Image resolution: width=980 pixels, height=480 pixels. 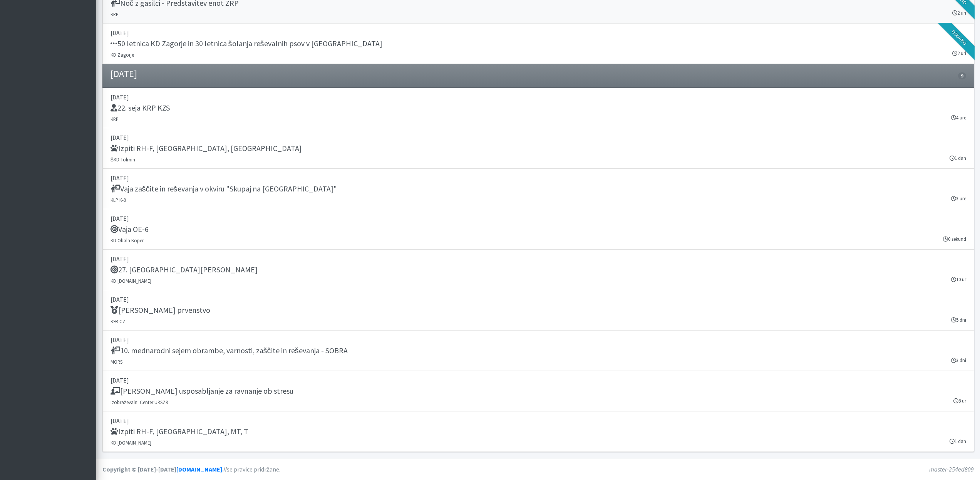 I want to click on small: 8 ur, so click(x=959, y=401).